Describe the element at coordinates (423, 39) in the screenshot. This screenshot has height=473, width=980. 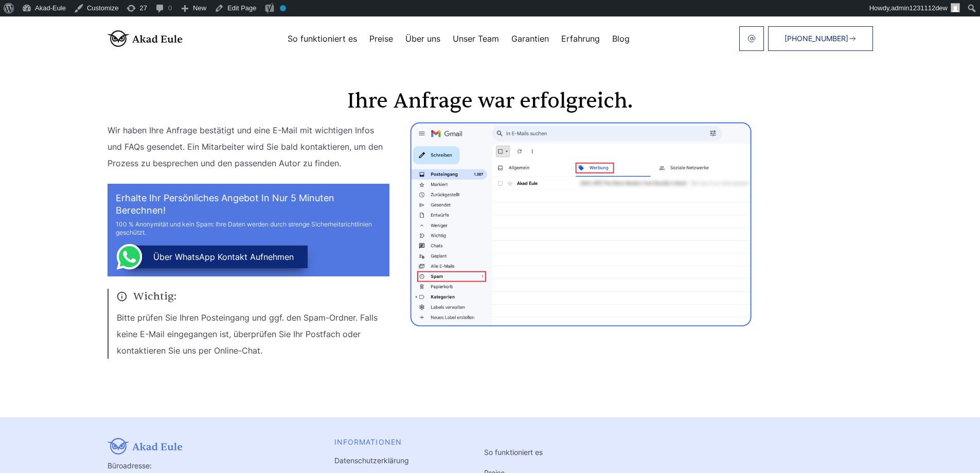
I see `a: Über uns` at that location.